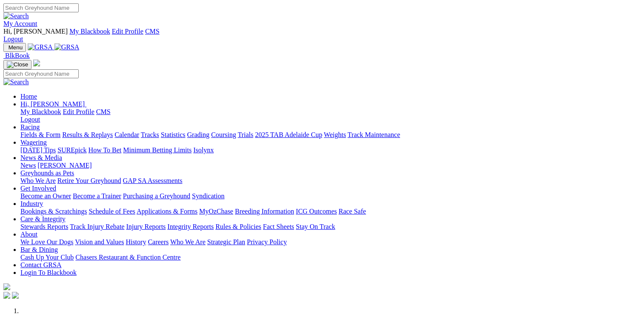 This screenshot has height=314, width=644. Describe the element at coordinates (330, 227) in the screenshot. I see `div: Care & Integrity` at that location.